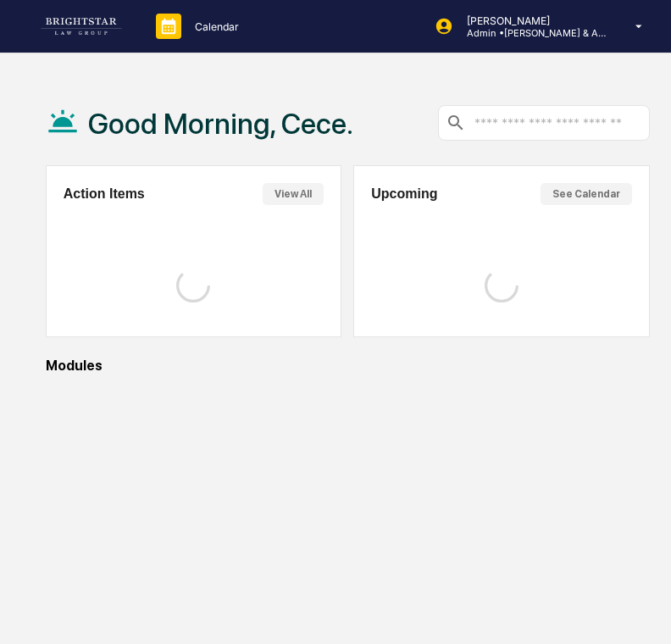 The width and height of the screenshot is (671, 644). Describe the element at coordinates (293, 194) in the screenshot. I see `button: View All` at that location.